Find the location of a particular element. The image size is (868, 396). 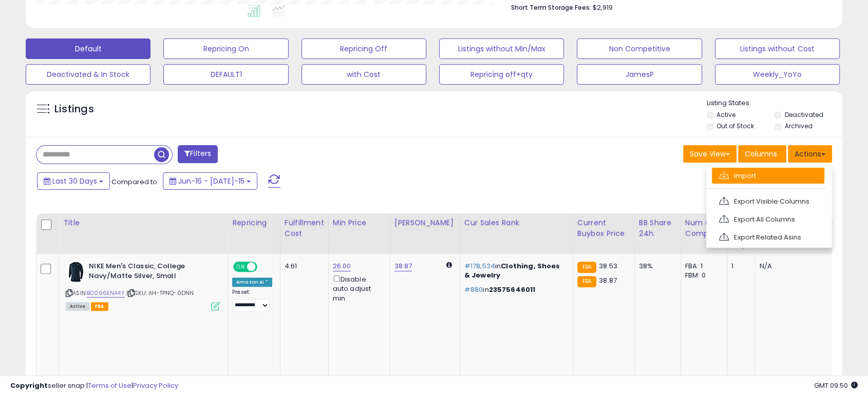

button: Listings without Min/Max is located at coordinates (501, 49).